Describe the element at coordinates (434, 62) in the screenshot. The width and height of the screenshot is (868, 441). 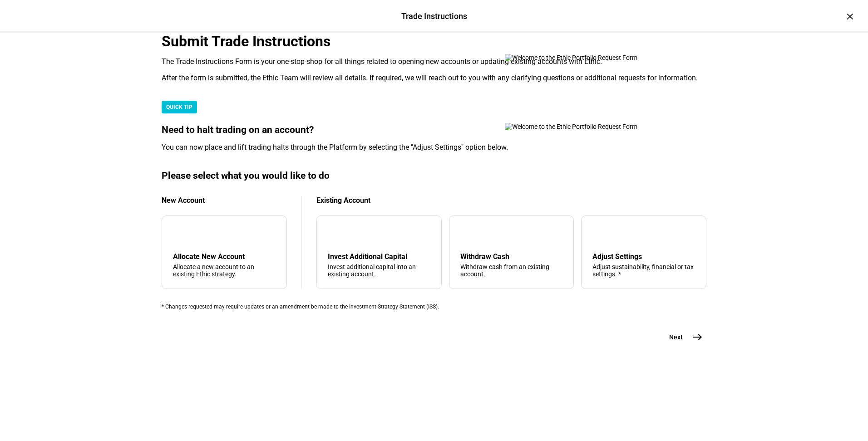
I see `div: The Trade Instructions Form is your one-stop-shop for all things related to opening new accounts ...` at that location.